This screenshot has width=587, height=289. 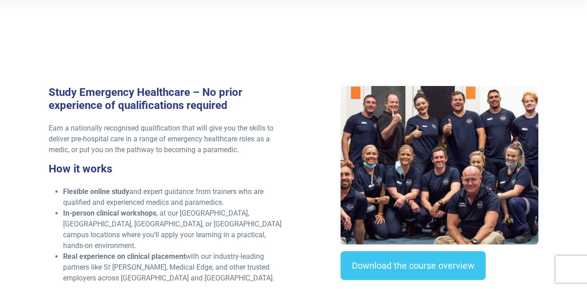 I want to click on li: and expert guidance from trainers who are qualified and experienced medics and paramedics., so click(x=176, y=197).